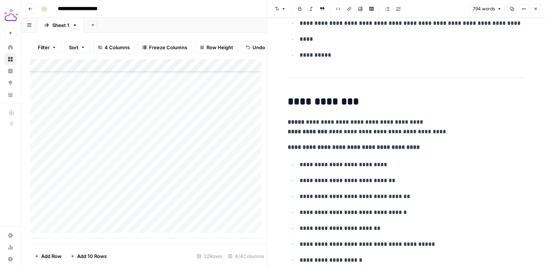 Image resolution: width=545 pixels, height=268 pixels. Describe the element at coordinates (487, 9) in the screenshot. I see `button: 794 words` at that location.